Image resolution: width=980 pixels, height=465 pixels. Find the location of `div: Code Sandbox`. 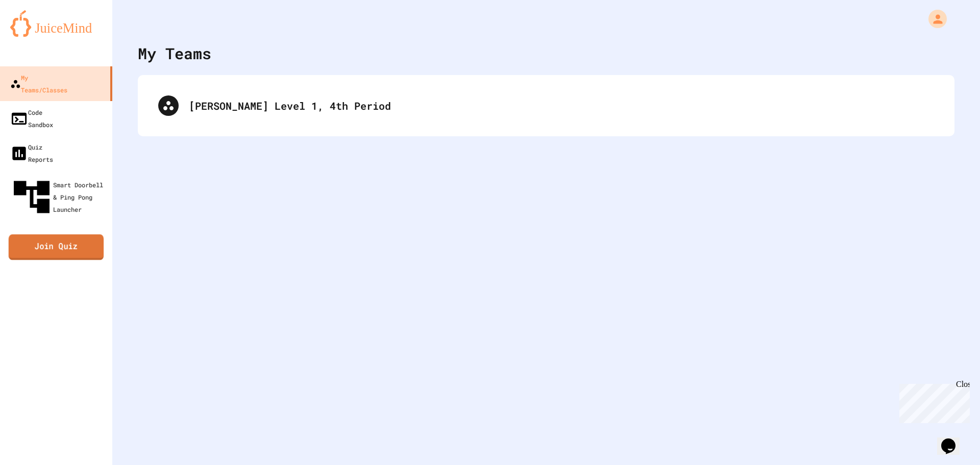

div: Code Sandbox is located at coordinates (32, 118).